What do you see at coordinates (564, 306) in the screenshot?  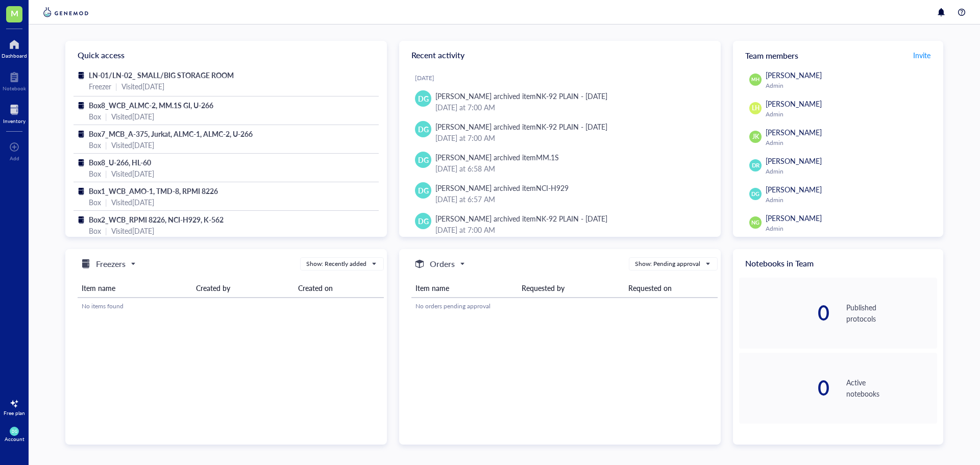 I see `div: No orders pending approval` at bounding box center [564, 306].